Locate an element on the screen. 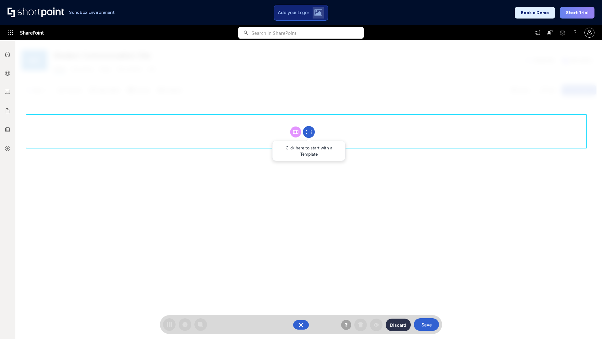 This screenshot has width=602, height=339. span: Add your Logo: is located at coordinates (293, 13).